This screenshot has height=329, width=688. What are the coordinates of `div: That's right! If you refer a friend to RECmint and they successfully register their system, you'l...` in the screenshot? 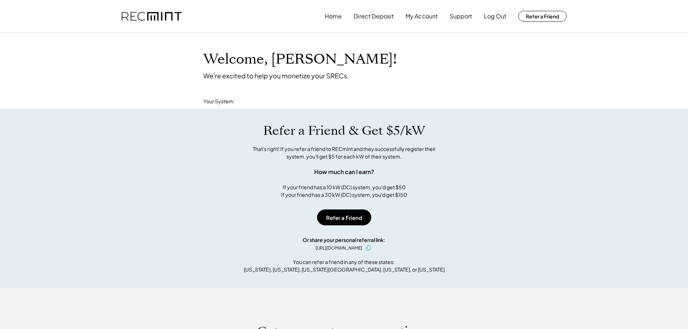 It's located at (344, 153).